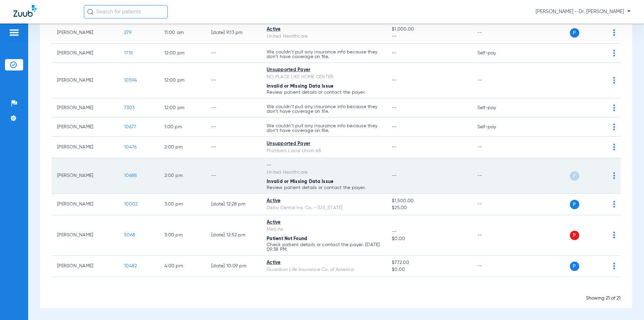  I want to click on span: $25.00, so click(429, 208).